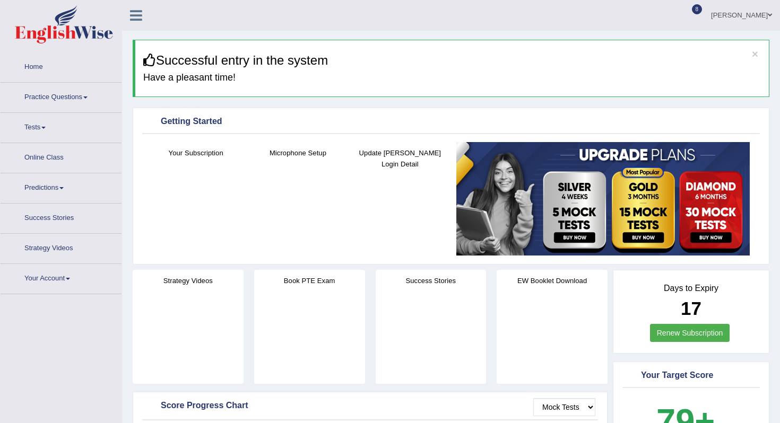 The height and width of the screenshot is (423, 780). What do you see at coordinates (61, 126) in the screenshot?
I see `a: Tests` at bounding box center [61, 126].